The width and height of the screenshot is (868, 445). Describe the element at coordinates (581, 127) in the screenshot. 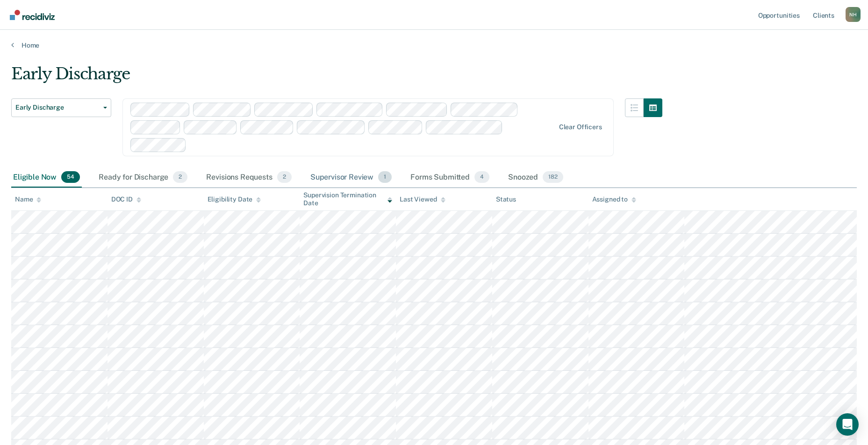

I see `div: Clear officers` at that location.